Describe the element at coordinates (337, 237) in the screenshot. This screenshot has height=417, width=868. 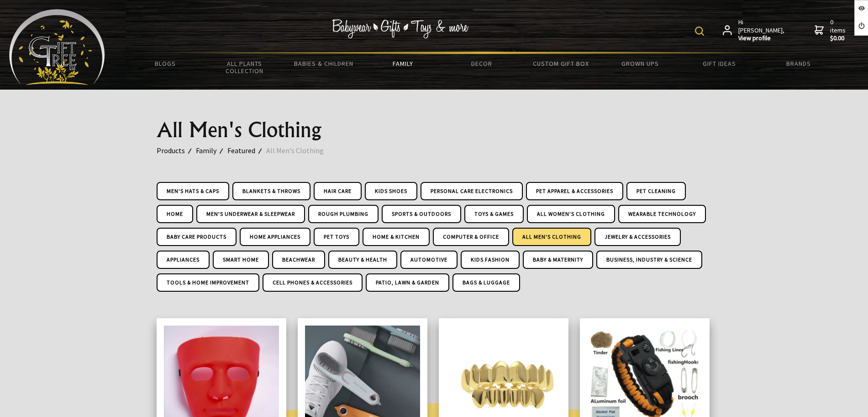
I see `a: Pet Toys` at that location.